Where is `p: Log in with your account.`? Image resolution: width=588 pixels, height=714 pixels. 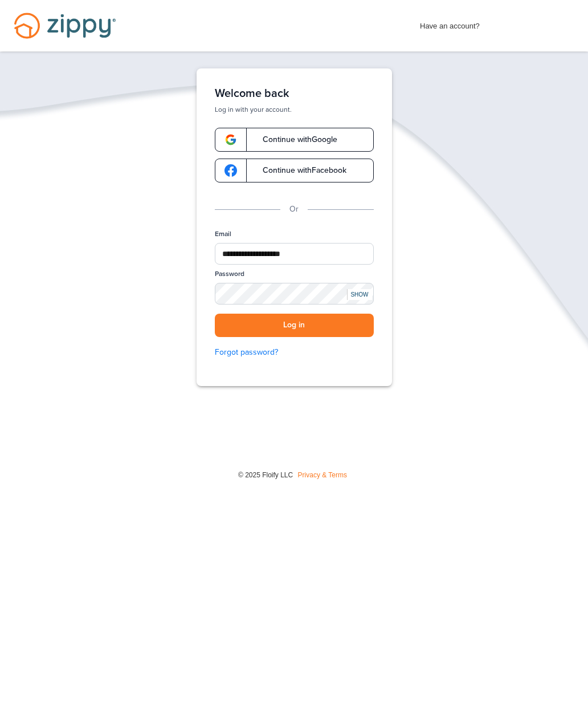
p: Log in with your account. is located at coordinates (294, 109).